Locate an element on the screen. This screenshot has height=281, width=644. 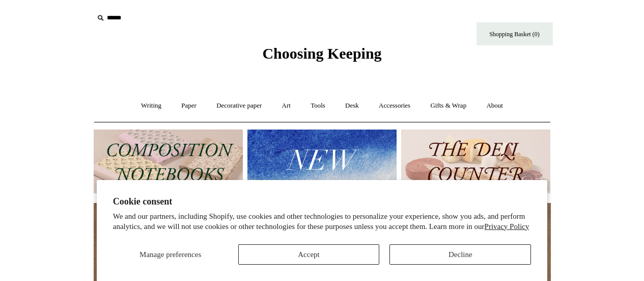
a: The Deli Counter is located at coordinates (475, 161).